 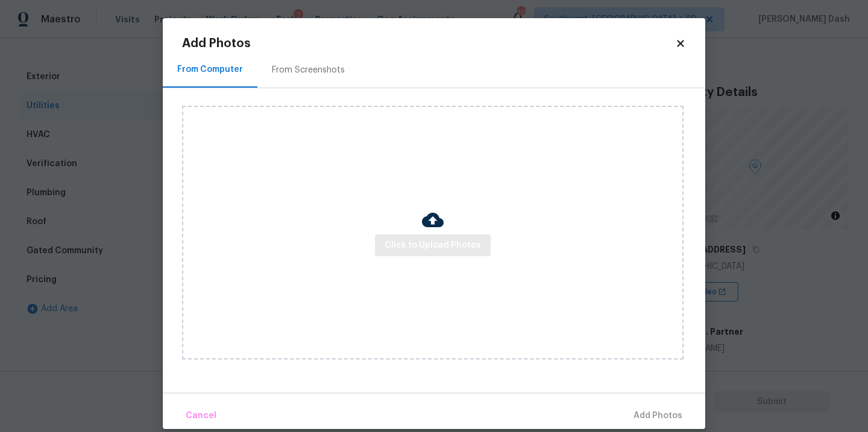 What do you see at coordinates (201, 415) in the screenshot?
I see `span: Cancel` at bounding box center [201, 415].